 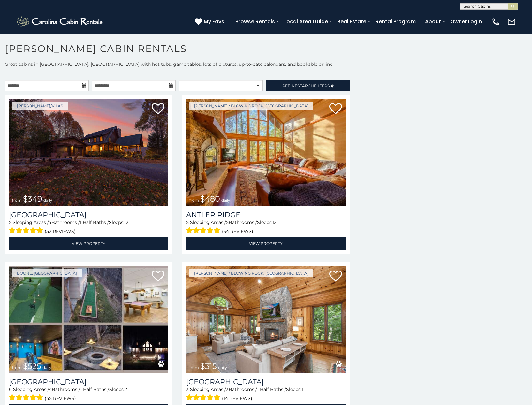 I want to click on img: Chimney Island, so click(x=266, y=320).